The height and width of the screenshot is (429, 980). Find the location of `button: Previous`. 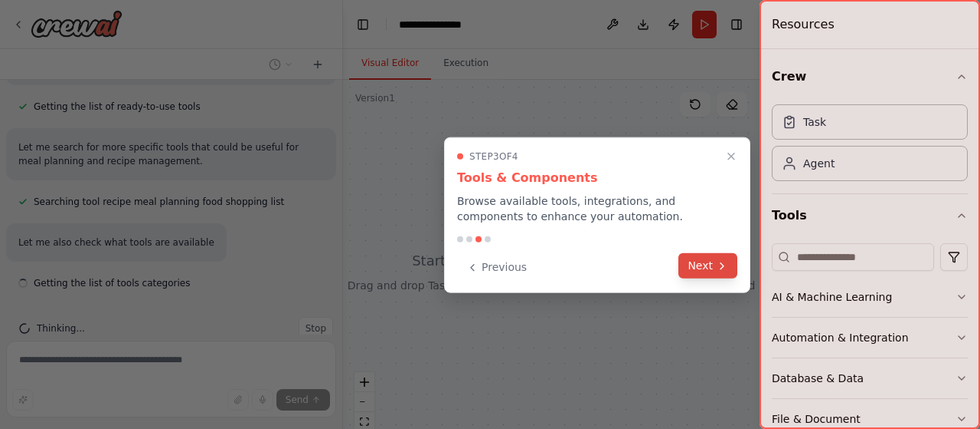

button: Previous is located at coordinates (497, 267).